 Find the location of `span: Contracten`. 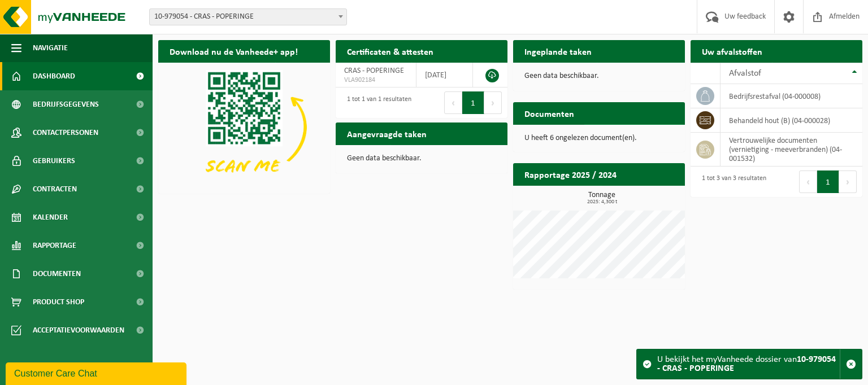

span: Contracten is located at coordinates (55, 189).